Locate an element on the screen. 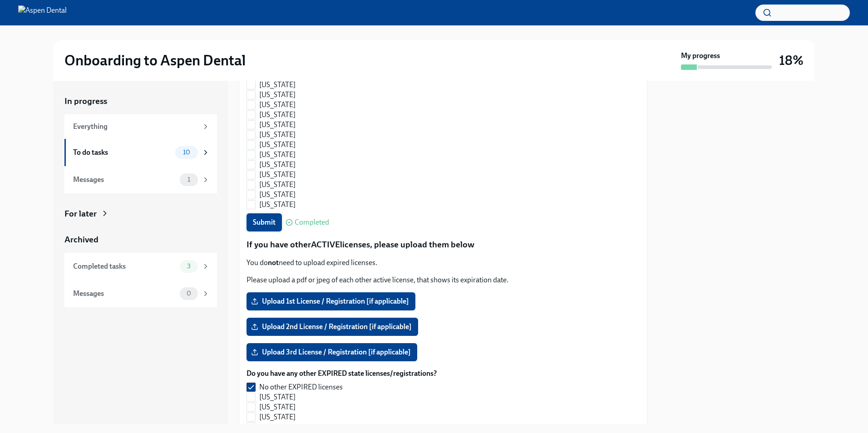  h2: Onboarding to Aspen Dental is located at coordinates (155, 60).